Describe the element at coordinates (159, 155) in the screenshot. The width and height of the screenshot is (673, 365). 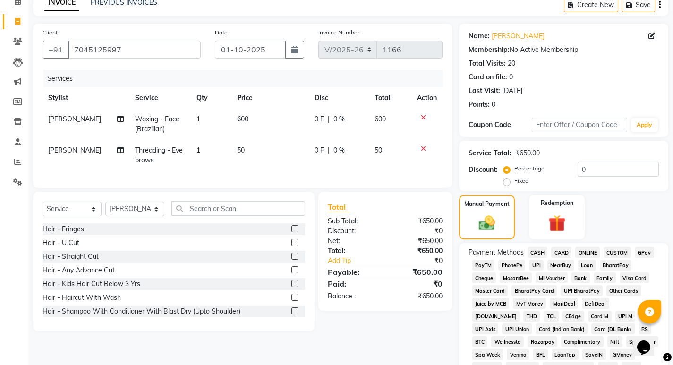
I see `span: Threading - Eyebrows` at that location.